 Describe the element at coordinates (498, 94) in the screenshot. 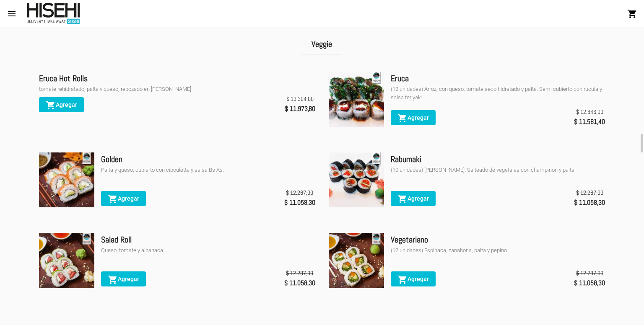

I see `div: (12 unidades) Arroz, con queso, tomate seco hidratado y palta. Semi cubierto con rúcula y salsa t...` at that location.